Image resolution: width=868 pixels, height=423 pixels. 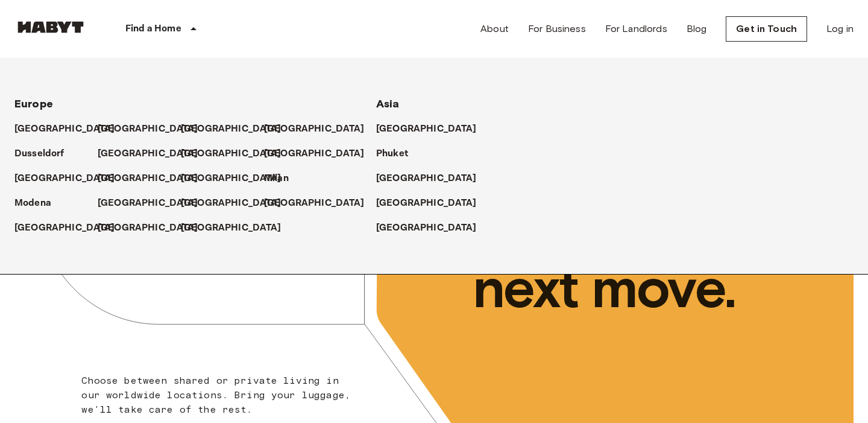 What do you see at coordinates (34, 104) in the screenshot?
I see `span: Europe` at bounding box center [34, 104].